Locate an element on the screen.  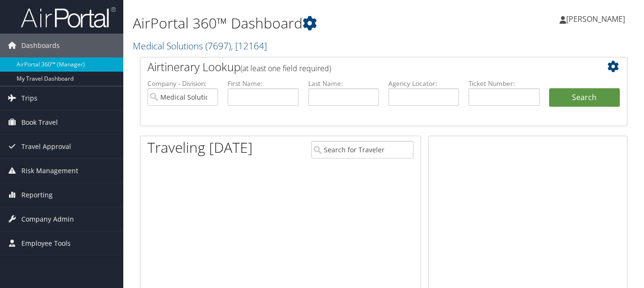
button: Search is located at coordinates (585, 97).